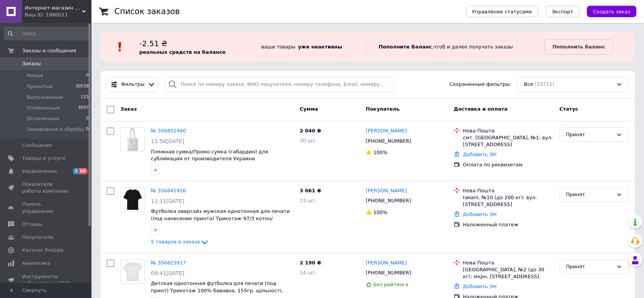 This screenshot has height=298, width=644. I want to click on div: , чтоб и далее получать заказы, so click(455, 47).